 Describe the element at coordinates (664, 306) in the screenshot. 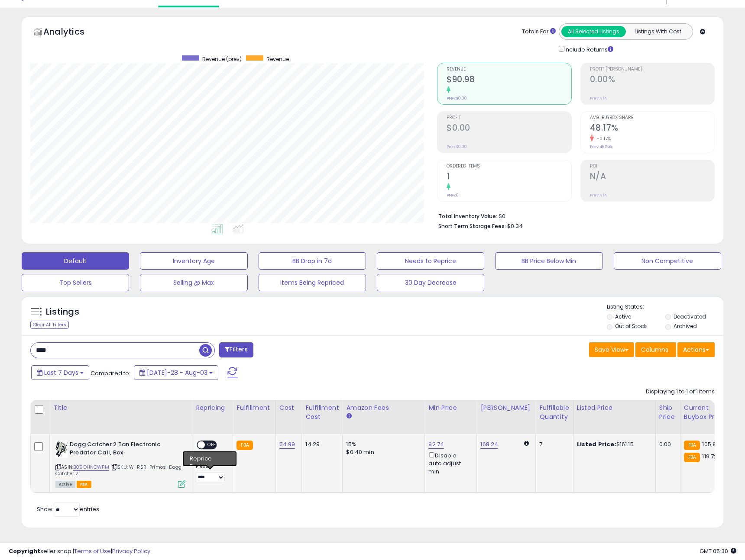

I see `p: Listing States:` at that location.